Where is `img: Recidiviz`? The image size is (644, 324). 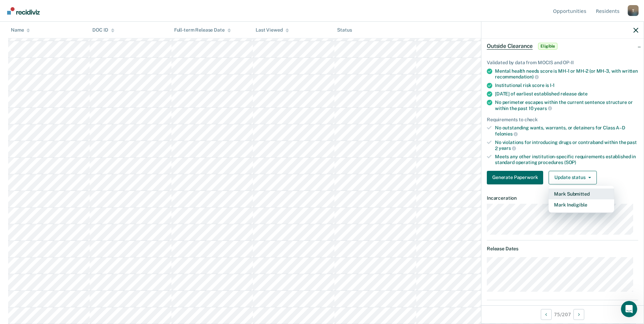
img: Recidiviz is located at coordinates (23, 11).